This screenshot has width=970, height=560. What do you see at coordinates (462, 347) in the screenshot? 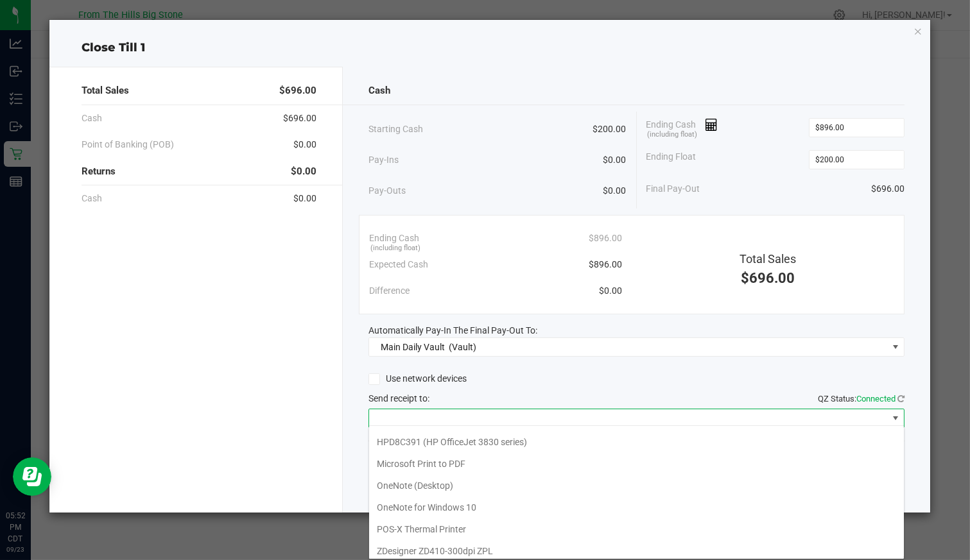
I see `span: (Vault)` at bounding box center [462, 347].